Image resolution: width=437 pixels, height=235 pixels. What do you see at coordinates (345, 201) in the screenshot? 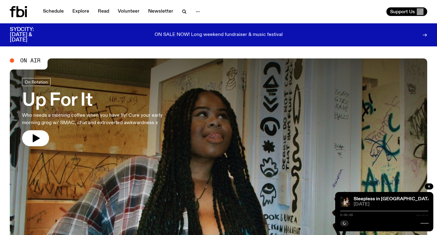
I see `a: Marcus Whale is on the left, bent to his knees and arching back with a gleeful look his face He i...` at bounding box center [345, 201].